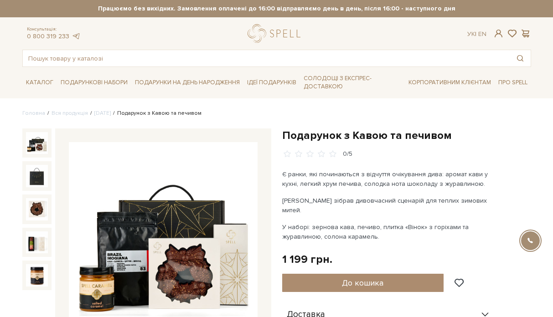 This screenshot has width=553, height=317. What do you see at coordinates (187, 82) in the screenshot?
I see `a: Подарунки на День народження` at bounding box center [187, 82].